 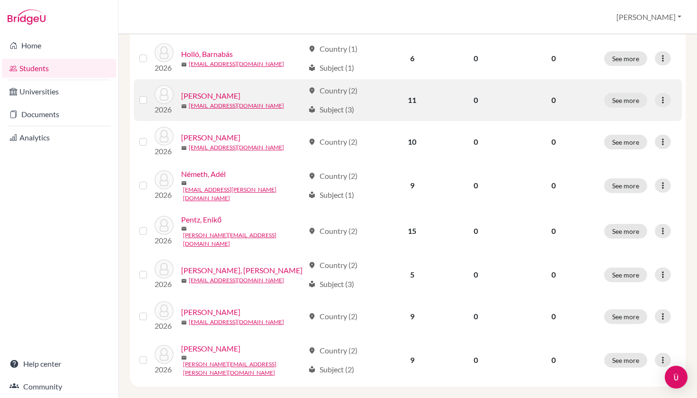 What do you see at coordinates (412, 100) in the screenshot?
I see `td: 11` at bounding box center [412, 100].